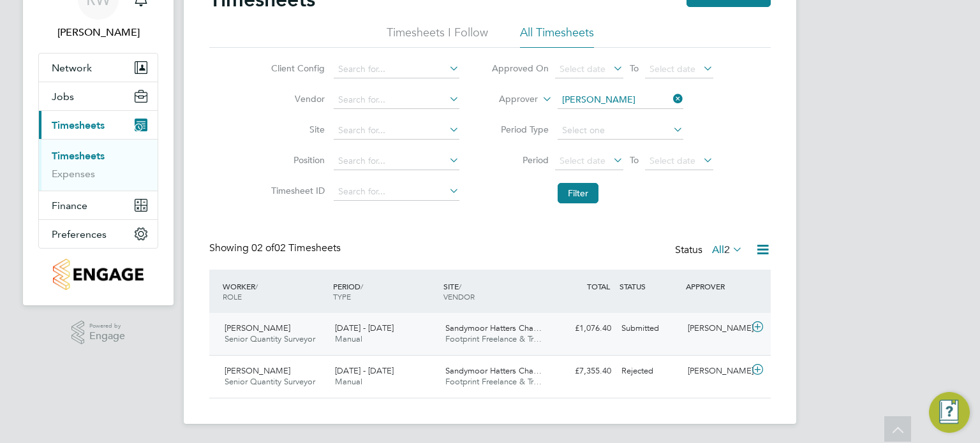  I want to click on label: Approver, so click(509, 100).